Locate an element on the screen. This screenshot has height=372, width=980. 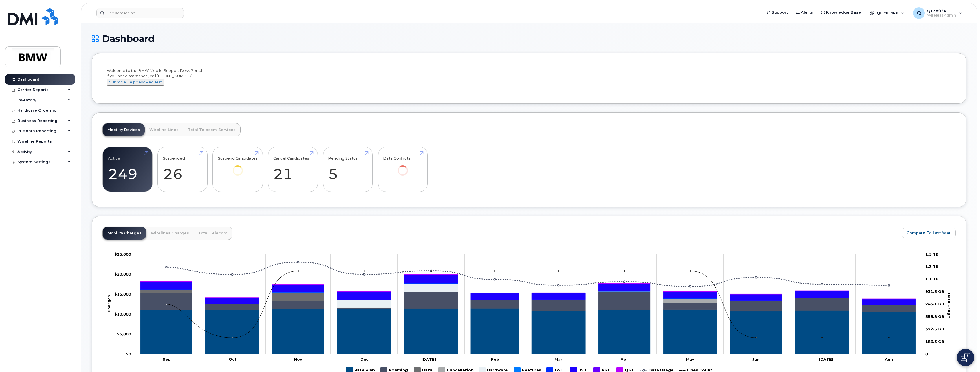
tspan: Aug is located at coordinates (889, 359).